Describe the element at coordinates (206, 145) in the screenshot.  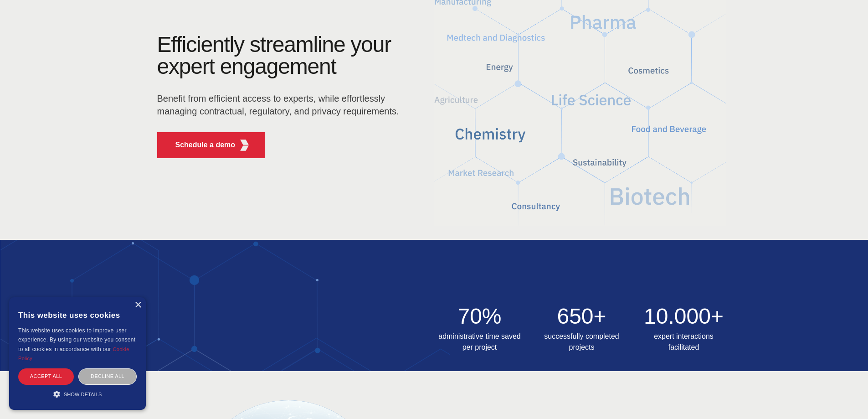
I see `p: Schedule a demo` at that location.